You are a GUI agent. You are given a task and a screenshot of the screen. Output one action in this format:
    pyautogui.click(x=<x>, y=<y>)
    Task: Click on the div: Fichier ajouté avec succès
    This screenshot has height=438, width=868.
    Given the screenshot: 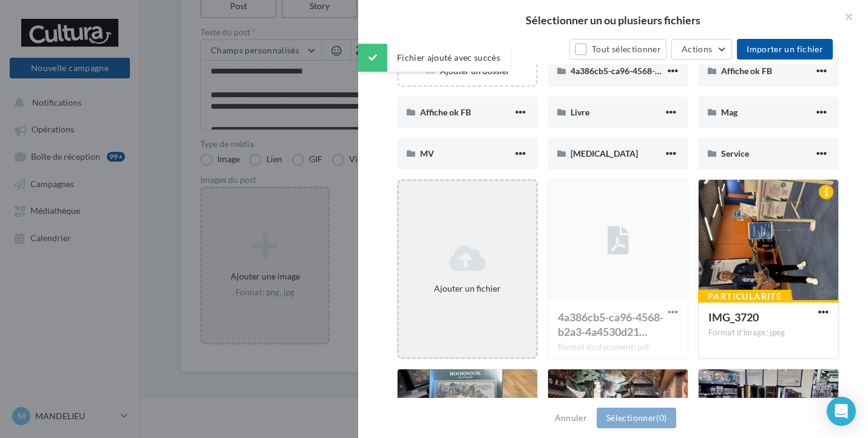 What is the action you would take?
    pyautogui.click(x=434, y=57)
    